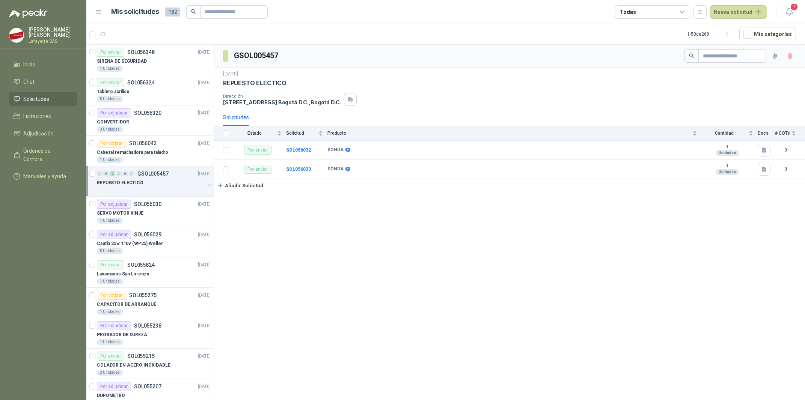 This screenshot has height=400, width=805. What do you see at coordinates (112, 295) in the screenshot?
I see `div: Por cotizar` at bounding box center [112, 295].